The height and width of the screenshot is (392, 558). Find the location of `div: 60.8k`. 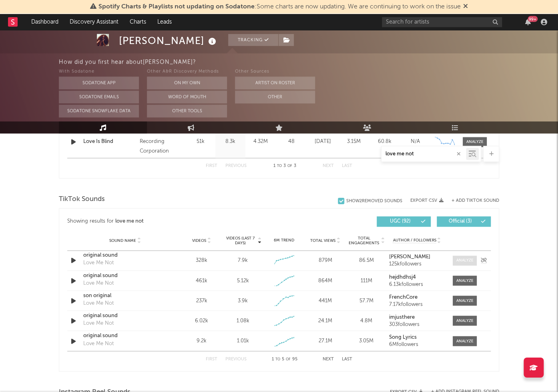

div: 60.8k is located at coordinates (384, 142).